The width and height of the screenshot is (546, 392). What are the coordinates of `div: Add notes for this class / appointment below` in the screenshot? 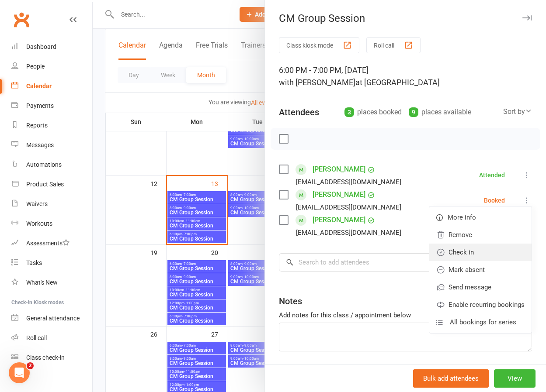 It's located at (405, 316).